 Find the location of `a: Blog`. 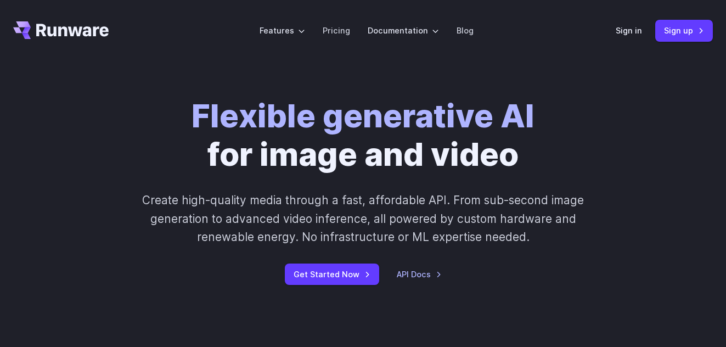

a: Blog is located at coordinates (465, 30).